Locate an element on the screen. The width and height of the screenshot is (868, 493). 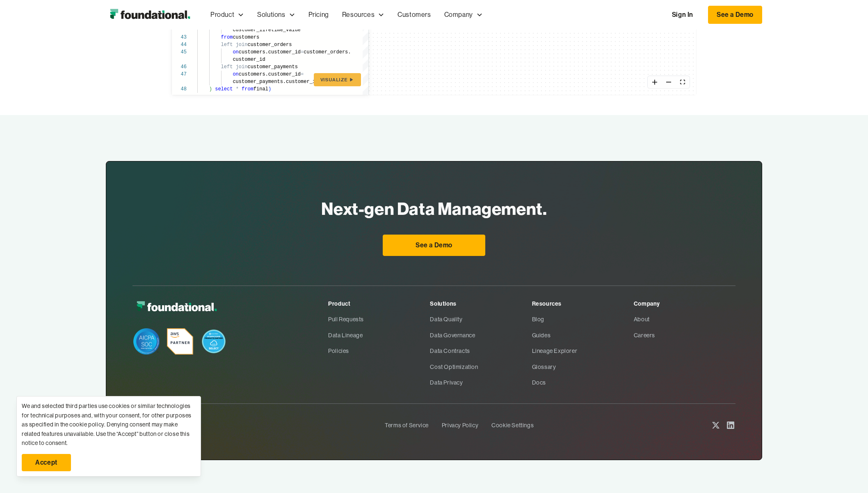
a: Privacy Policy is located at coordinates (460, 425).